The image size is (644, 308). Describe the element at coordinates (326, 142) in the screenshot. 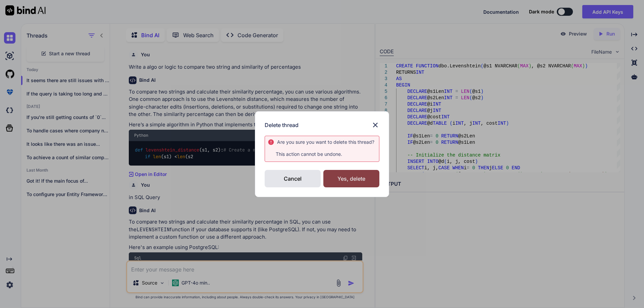

I see `div: Are you sure you want to delete this ?` at that location.